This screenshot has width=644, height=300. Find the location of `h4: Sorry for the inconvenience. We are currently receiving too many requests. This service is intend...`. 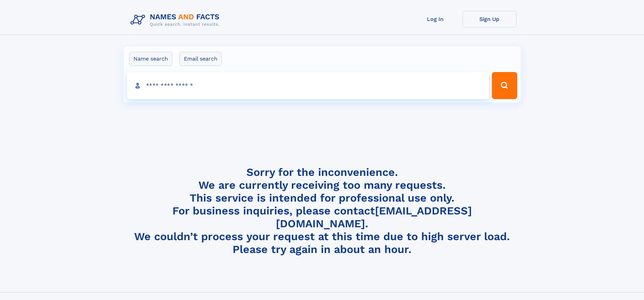

h4: Sorry for the inconvenience. We are currently receiving too many requests. This service is intend... is located at coordinates (322, 210).